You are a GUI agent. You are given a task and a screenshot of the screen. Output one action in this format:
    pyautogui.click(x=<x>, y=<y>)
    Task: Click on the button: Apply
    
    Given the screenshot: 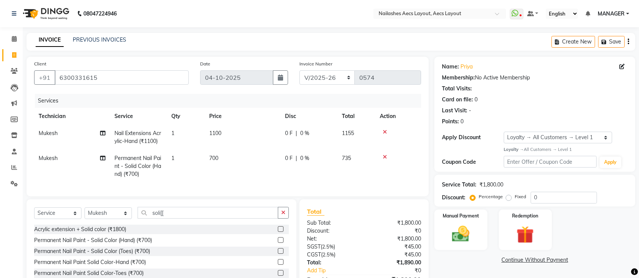 What is the action you would take?
    pyautogui.click(x=610, y=163)
    